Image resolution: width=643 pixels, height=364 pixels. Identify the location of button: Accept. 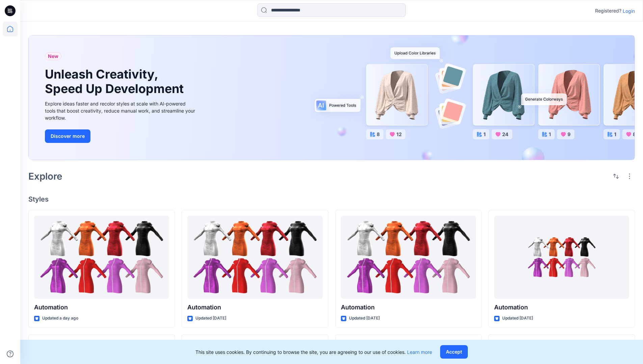
(454, 352).